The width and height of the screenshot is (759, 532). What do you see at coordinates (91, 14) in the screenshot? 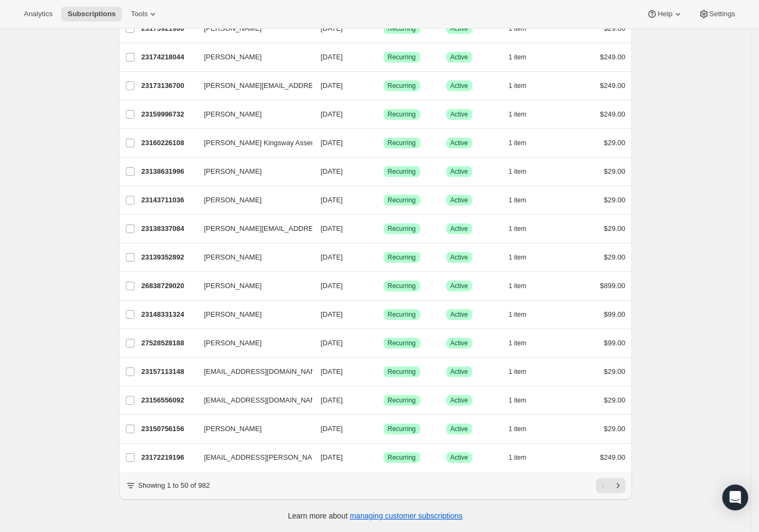
I see `button: Subscriptions` at bounding box center [91, 14].